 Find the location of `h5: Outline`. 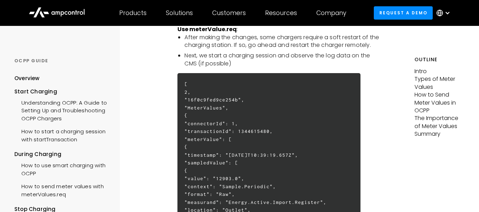

h5: Outline is located at coordinates (439, 60).